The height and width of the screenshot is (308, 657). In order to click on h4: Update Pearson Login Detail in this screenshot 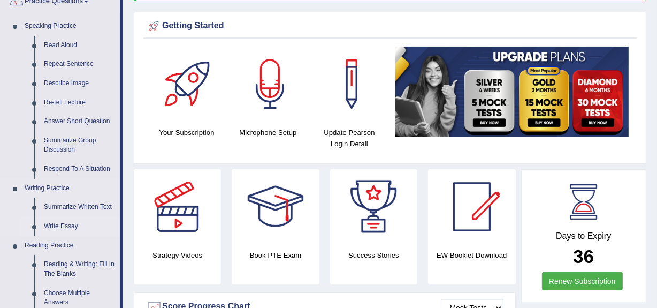, I will do `click(349, 138)`.